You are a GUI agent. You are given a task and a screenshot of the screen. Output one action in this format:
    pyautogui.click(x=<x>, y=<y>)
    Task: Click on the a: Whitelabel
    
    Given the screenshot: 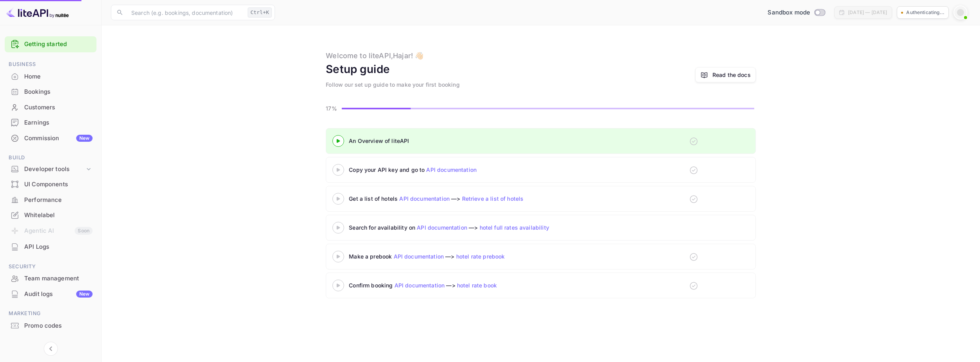 What is the action you would take?
    pyautogui.click(x=51, y=215)
    